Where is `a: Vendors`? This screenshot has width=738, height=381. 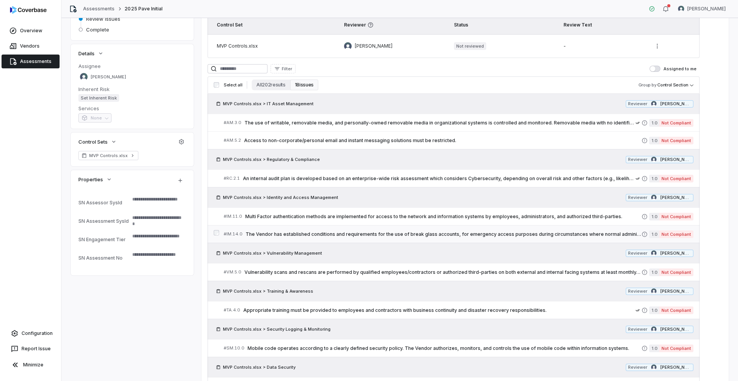 a: Vendors is located at coordinates (30, 46).